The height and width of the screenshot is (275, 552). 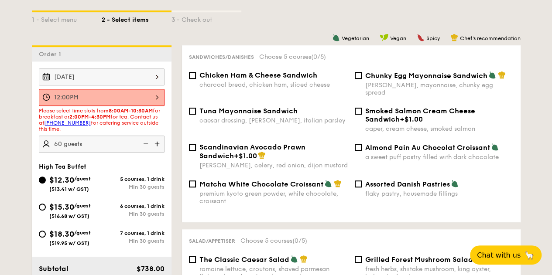 What do you see at coordinates (62, 207) in the screenshot?
I see `span: $15.30` at bounding box center [62, 207].